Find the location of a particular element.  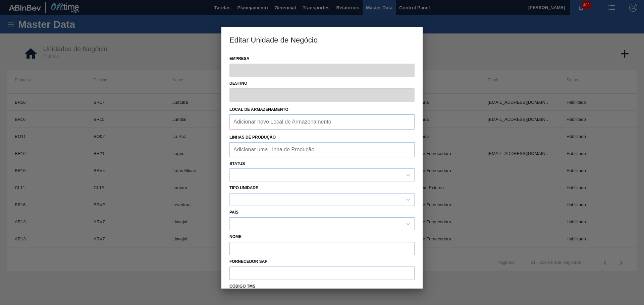

p: Local de Armazenamento is located at coordinates (322, 110).